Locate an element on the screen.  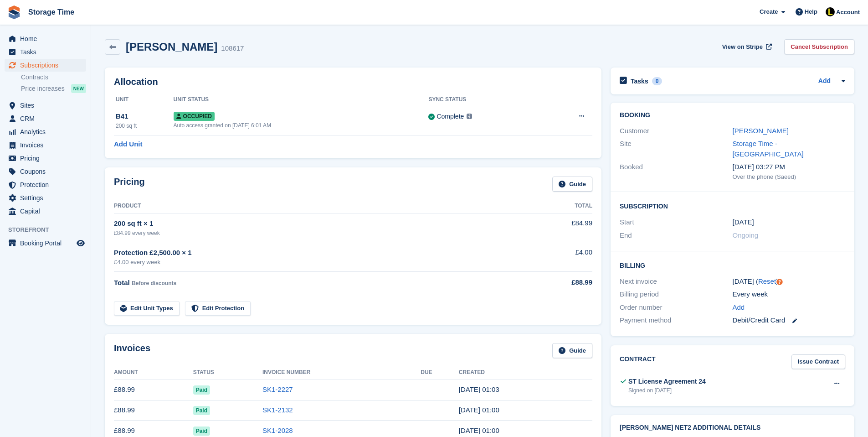
div: Every week is located at coordinates (789, 294).